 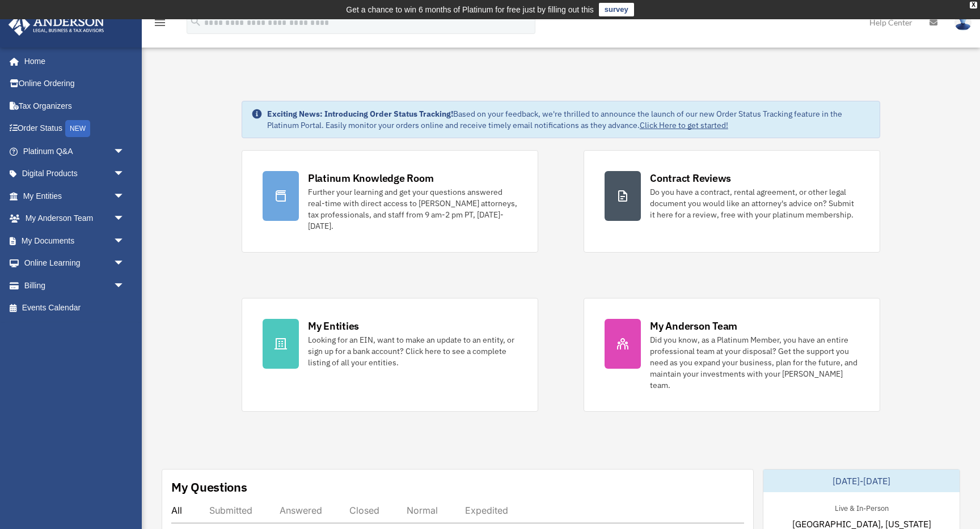 What do you see at coordinates (617, 10) in the screenshot?
I see `a: survey` at bounding box center [617, 10].